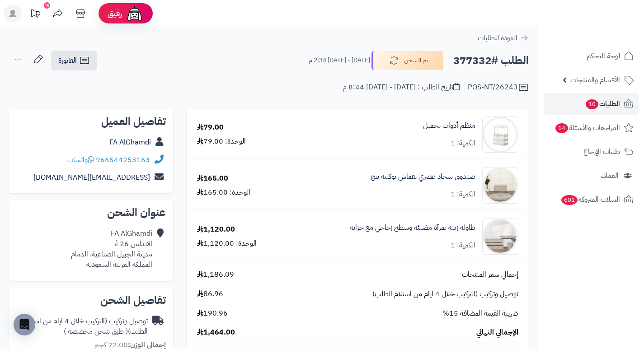 This screenshot has width=644, height=349. Describe the element at coordinates (591, 128) in the screenshot. I see `a: المراجعات والأسئلة14` at that location.